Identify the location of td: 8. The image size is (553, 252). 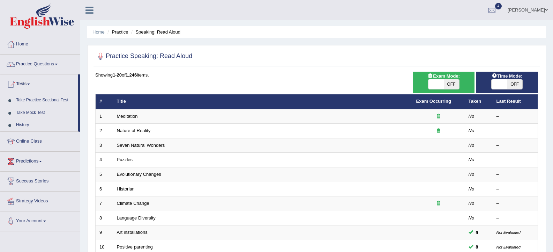
(104, 218).